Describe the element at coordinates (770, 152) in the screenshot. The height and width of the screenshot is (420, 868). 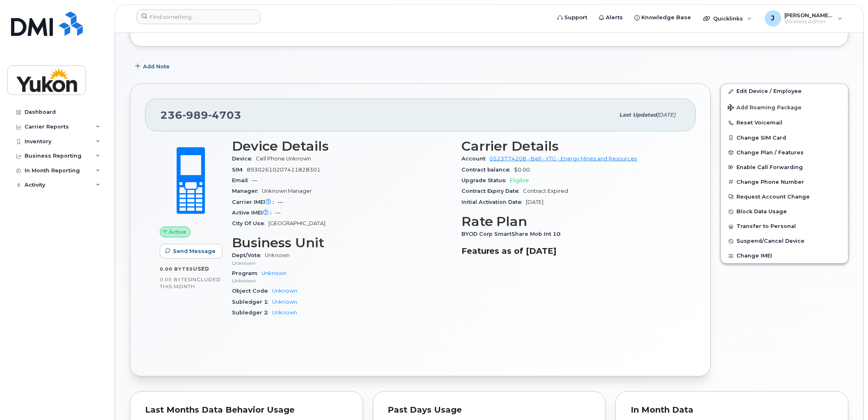
I see `span: Change Plan / Features` at that location.